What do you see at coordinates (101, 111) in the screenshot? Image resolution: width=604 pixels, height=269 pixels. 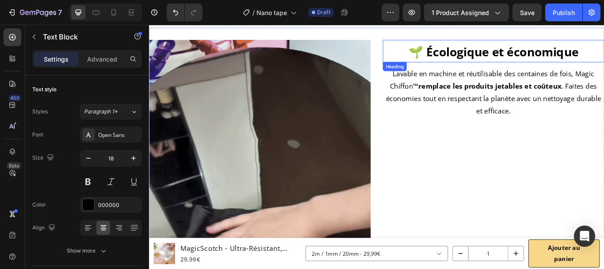 I see `span: Paragraph 1*` at bounding box center [101, 111].